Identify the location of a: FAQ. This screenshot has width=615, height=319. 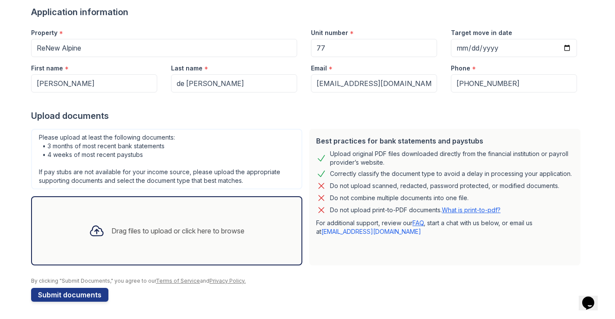
(418, 222).